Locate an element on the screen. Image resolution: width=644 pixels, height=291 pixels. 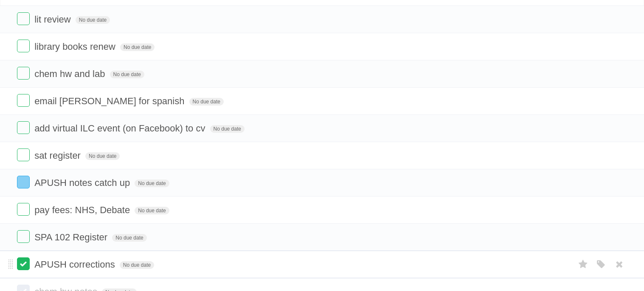
span: APUSH corrections is located at coordinates (76, 264).